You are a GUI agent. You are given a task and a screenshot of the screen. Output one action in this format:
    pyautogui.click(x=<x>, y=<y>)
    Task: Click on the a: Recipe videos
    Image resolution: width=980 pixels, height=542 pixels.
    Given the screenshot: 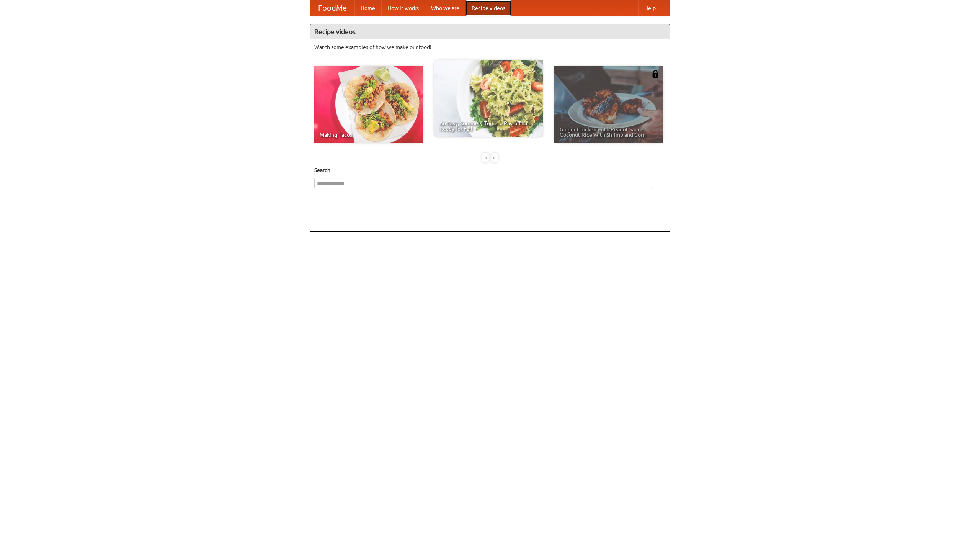 What is the action you would take?
    pyautogui.click(x=488, y=8)
    